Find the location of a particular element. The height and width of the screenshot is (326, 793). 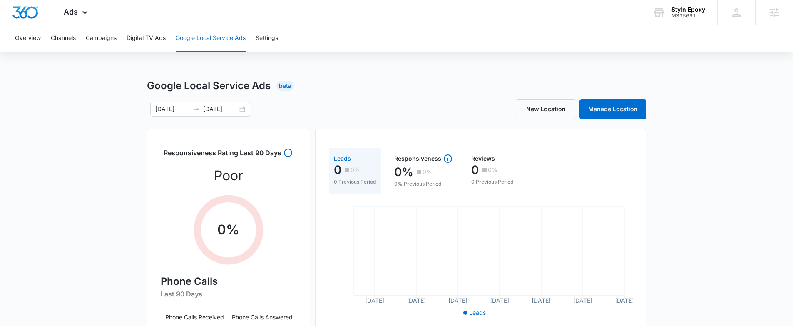

p: Phone Calls Received is located at coordinates (194, 317).